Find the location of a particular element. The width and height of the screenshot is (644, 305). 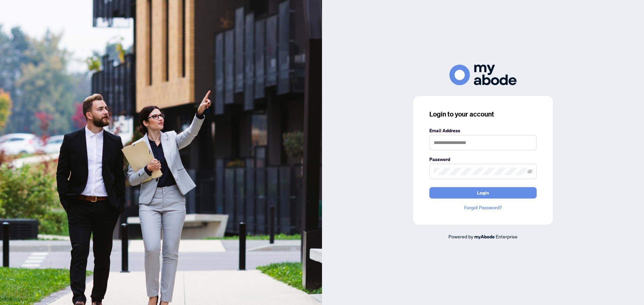

label: Email Address is located at coordinates (483, 131).